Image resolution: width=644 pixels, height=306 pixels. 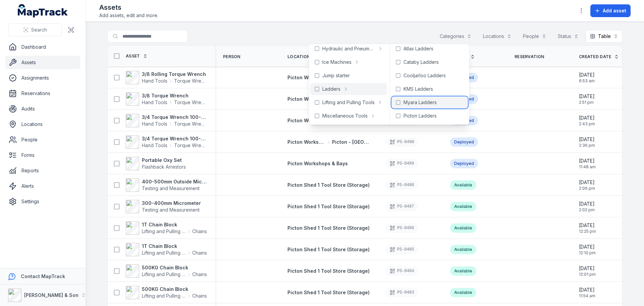 What do you see at coordinates (420, 102) in the screenshot?
I see `span: Myara Ladders` at bounding box center [420, 102].